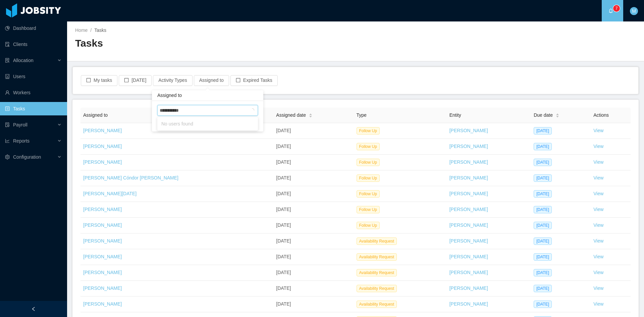 The height and width of the screenshot is (317, 644). What do you see at coordinates (99, 80) in the screenshot?
I see `button: icon: borderMy tasks` at bounding box center [99, 80].